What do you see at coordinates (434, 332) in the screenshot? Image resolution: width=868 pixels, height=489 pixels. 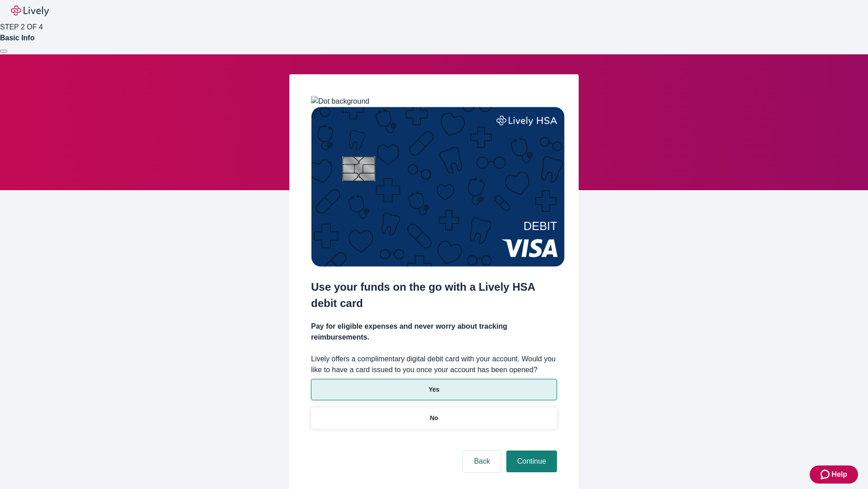 I see `h4: Pay for eligible expenses and never worry about tracking reimbursements.` at bounding box center [434, 332].